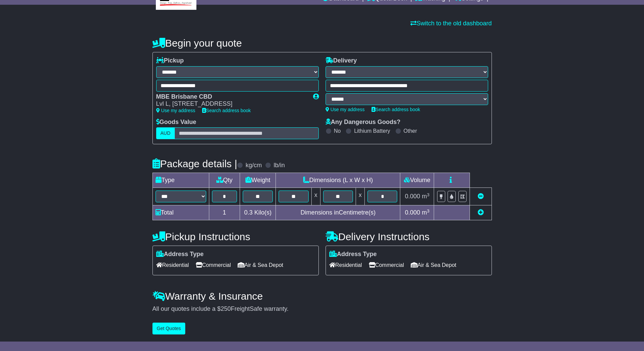 The width and height of the screenshot is (644, 351). I want to click on label: No, so click(337, 131).